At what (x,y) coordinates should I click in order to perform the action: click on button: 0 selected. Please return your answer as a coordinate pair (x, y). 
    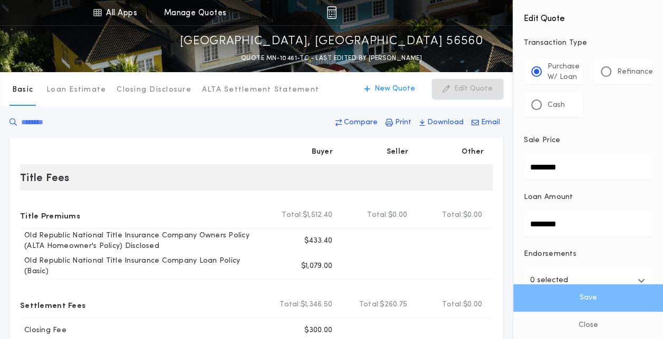
    Looking at the image, I should click on (588, 281).